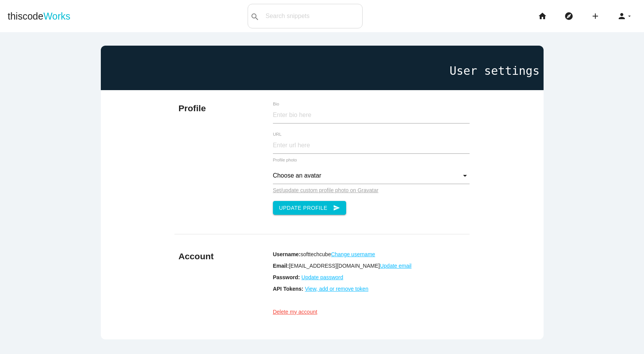 The image size is (644, 354). I want to click on b: Email:, so click(281, 266).